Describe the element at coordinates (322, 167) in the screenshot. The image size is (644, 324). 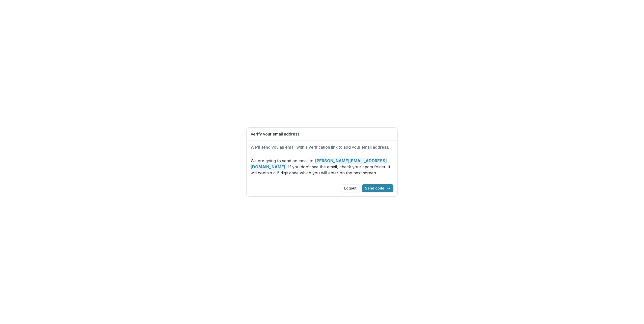
I see `p: We are going to send an email to . If you don't see the email, check your spam folder. It will co...` at that location.